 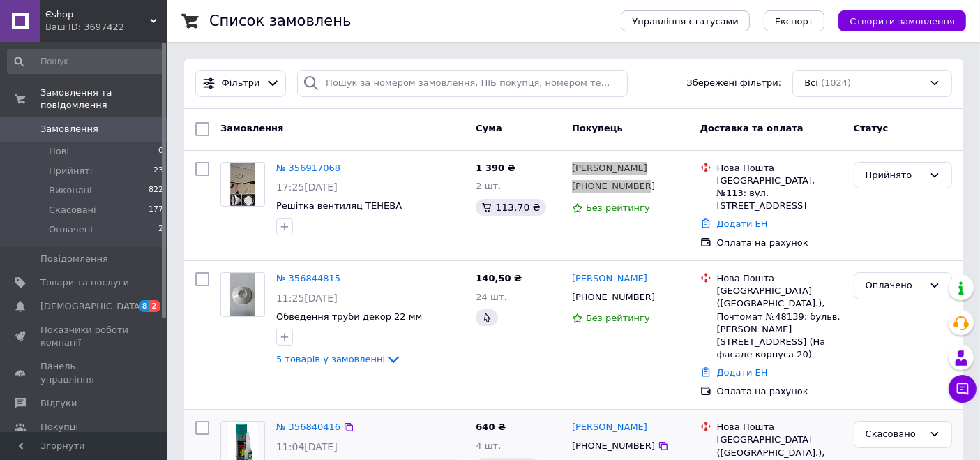 I want to click on a: 5 товарів у замовленні, so click(x=339, y=359).